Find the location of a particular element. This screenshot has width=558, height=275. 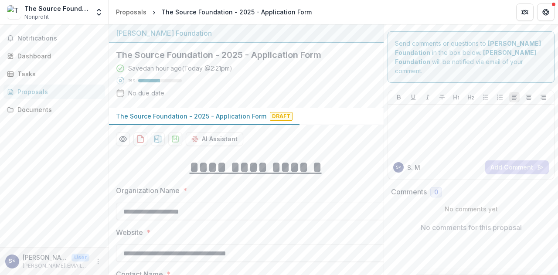

h2: The Source Foundation - 2025 - Application Form is located at coordinates (239, 55).